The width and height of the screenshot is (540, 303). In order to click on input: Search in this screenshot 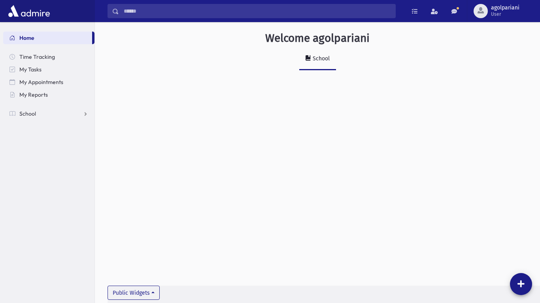, I will do `click(257, 11)`.